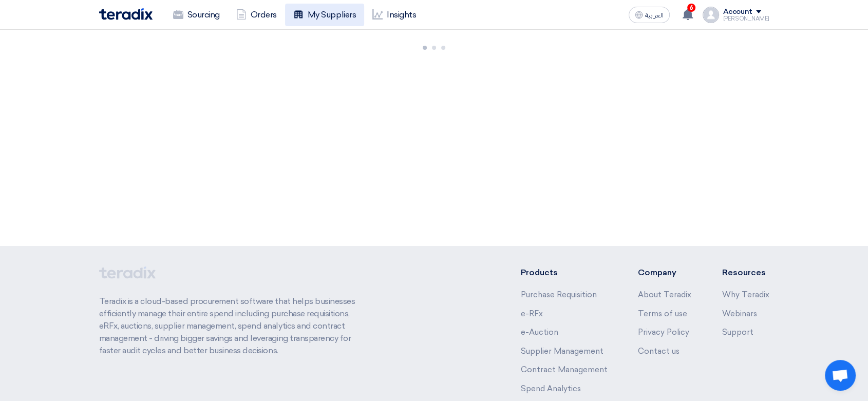  What do you see at coordinates (665, 295) in the screenshot?
I see `a: About Teradix` at bounding box center [665, 295].